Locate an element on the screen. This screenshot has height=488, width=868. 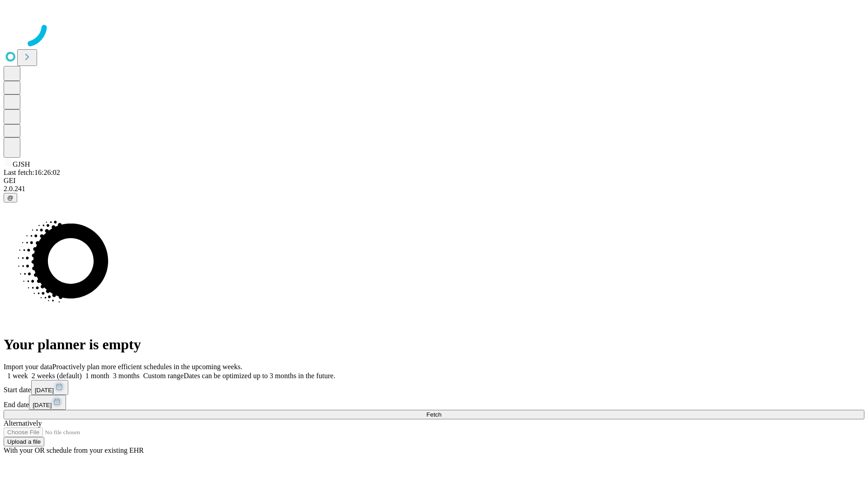
div: End date is located at coordinates (434, 403).